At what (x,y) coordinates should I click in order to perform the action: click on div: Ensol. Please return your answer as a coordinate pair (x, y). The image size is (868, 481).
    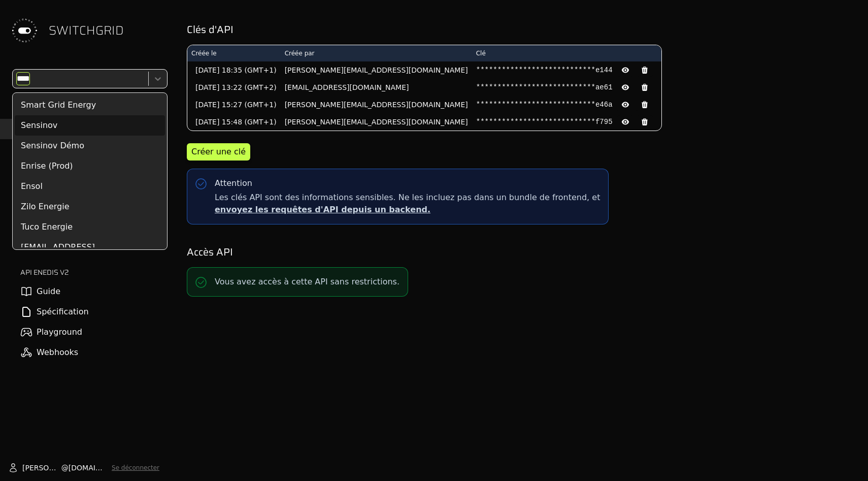
    Looking at the image, I should click on (90, 186).